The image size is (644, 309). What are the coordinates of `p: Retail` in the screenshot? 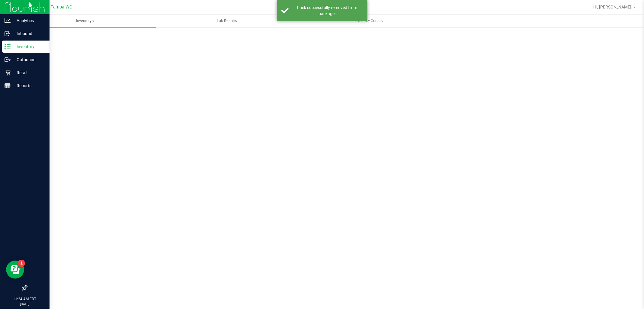 It's located at (29, 73).